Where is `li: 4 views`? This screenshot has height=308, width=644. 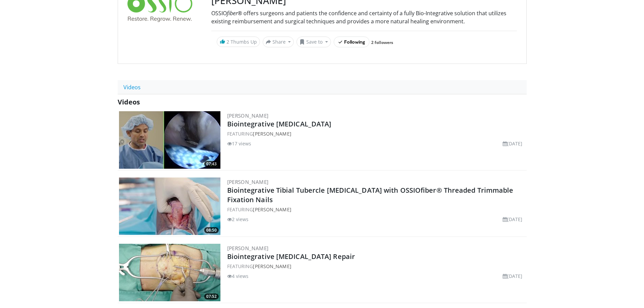 li: 4 views is located at coordinates (238, 276).